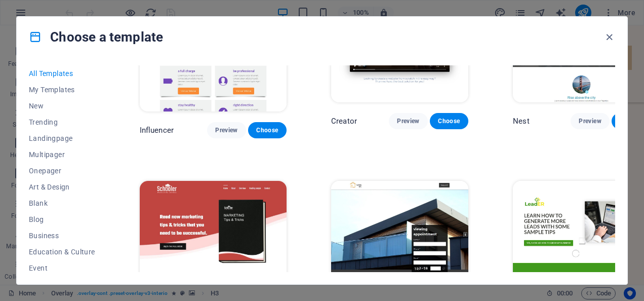 This screenshot has height=301, width=644. What do you see at coordinates (62, 90) in the screenshot?
I see `span: My Templates` at bounding box center [62, 90].